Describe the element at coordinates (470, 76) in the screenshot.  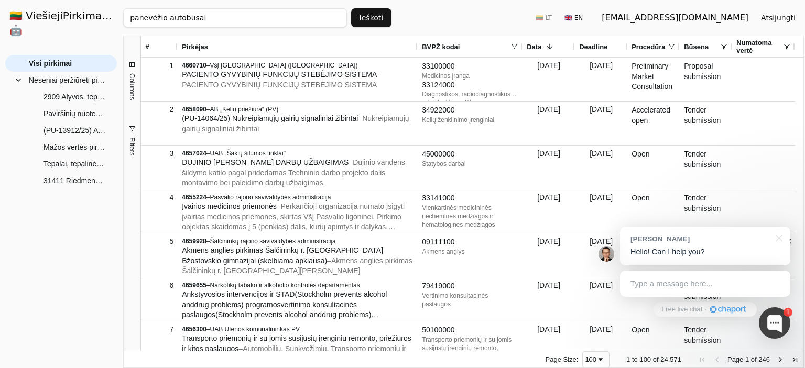
I see `div: Medicinos įranga` at that location.